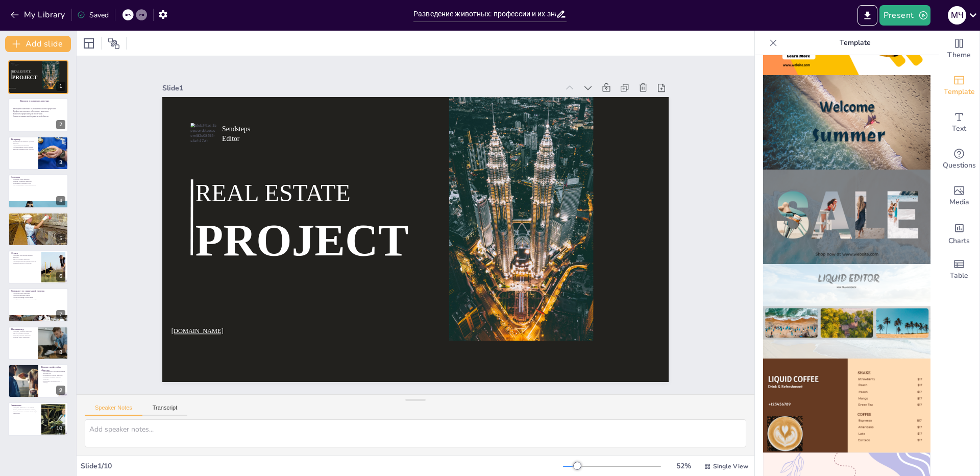  What do you see at coordinates (23, 337) in the screenshot?
I see `p: Обучение новых владельцев` at bounding box center [23, 337].